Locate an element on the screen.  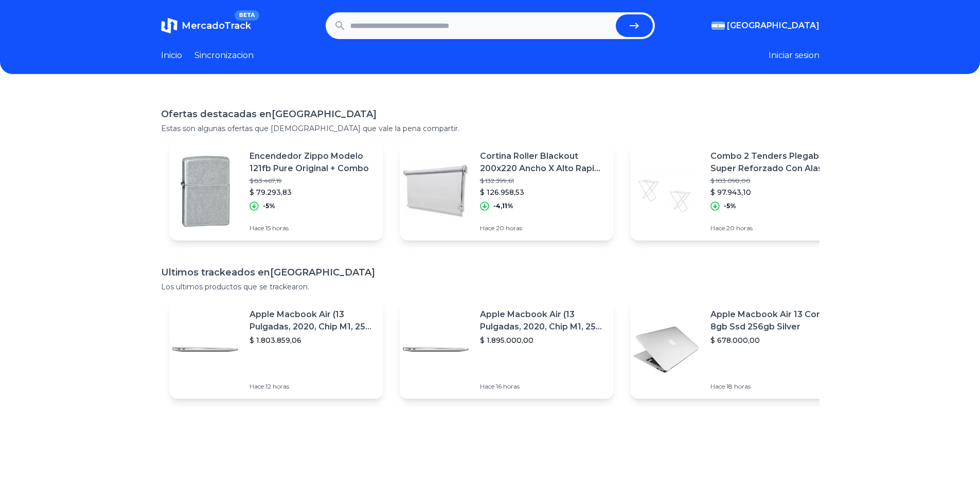
p: $ 132.399,61 is located at coordinates (543, 181).